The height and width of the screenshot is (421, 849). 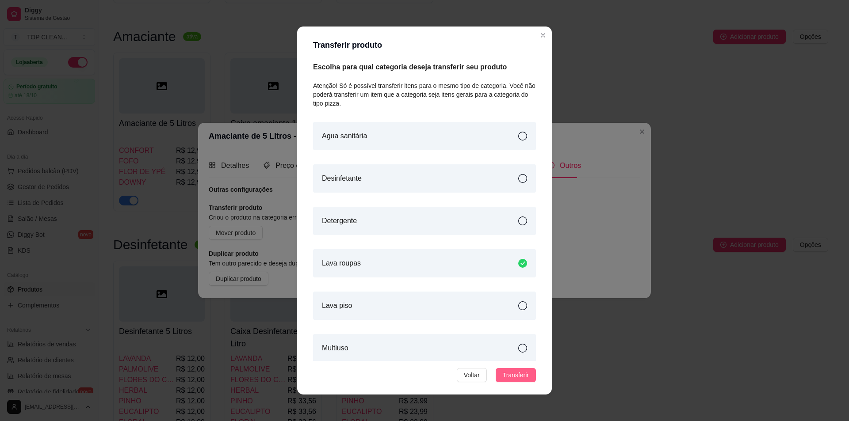 What do you see at coordinates (472, 375) in the screenshot?
I see `button: Voltar` at bounding box center [472, 375].